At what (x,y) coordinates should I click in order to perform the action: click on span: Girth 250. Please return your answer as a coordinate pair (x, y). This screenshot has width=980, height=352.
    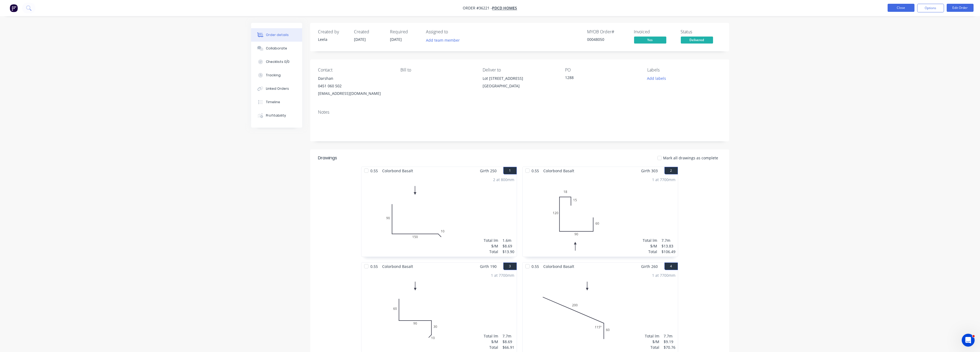
    Looking at the image, I should click on (488, 171).